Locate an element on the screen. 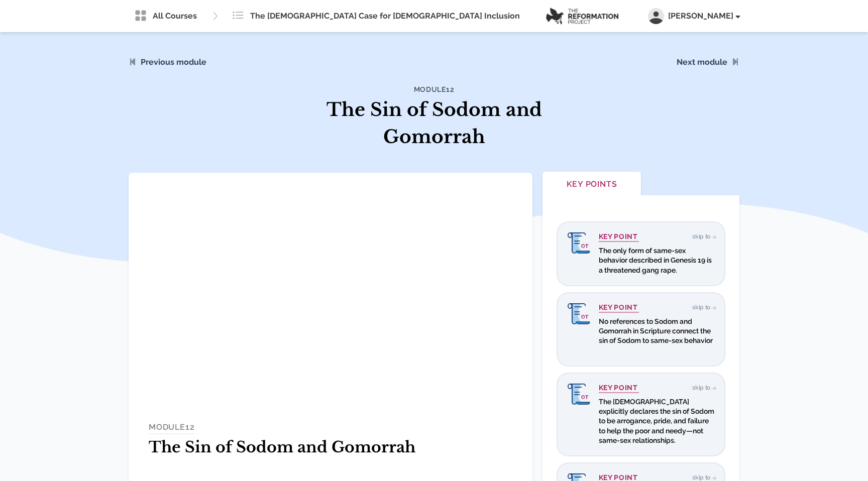 The width and height of the screenshot is (868, 481). a: Previous module is located at coordinates (173, 62).